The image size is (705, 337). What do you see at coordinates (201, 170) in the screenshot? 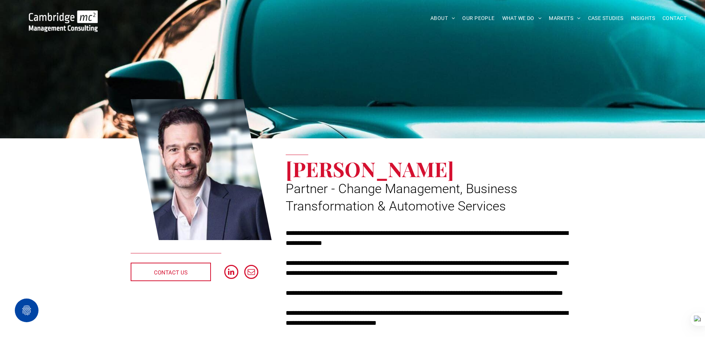
I see `a: Daniel Fitzsimmons | Partner - Change Management` at bounding box center [201, 170].